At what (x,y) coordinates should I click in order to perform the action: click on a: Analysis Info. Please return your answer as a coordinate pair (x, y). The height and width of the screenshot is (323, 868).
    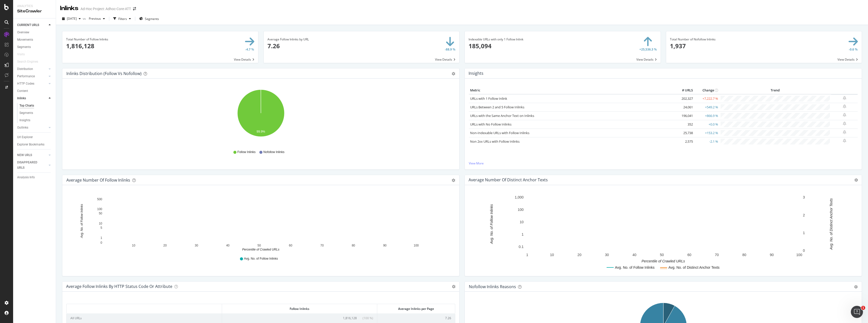
    Looking at the image, I should click on (35, 177).